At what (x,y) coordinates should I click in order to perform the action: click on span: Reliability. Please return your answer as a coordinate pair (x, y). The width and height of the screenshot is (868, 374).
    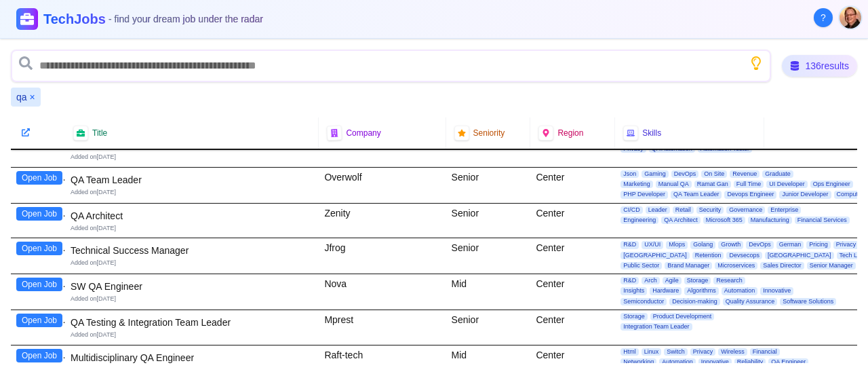
    Looking at the image, I should click on (749, 361).